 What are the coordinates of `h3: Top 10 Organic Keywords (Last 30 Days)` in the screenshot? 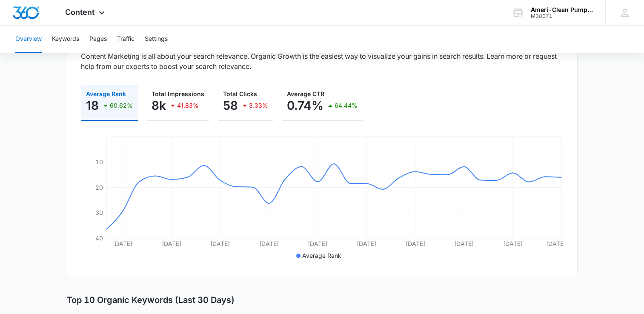 It's located at (150, 300).